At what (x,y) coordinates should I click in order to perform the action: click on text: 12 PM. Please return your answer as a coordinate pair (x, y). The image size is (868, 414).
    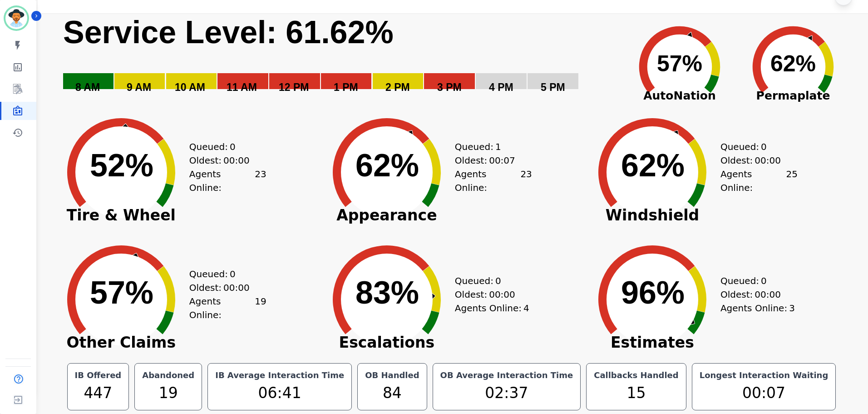
    Looking at the image, I should click on (294, 87).